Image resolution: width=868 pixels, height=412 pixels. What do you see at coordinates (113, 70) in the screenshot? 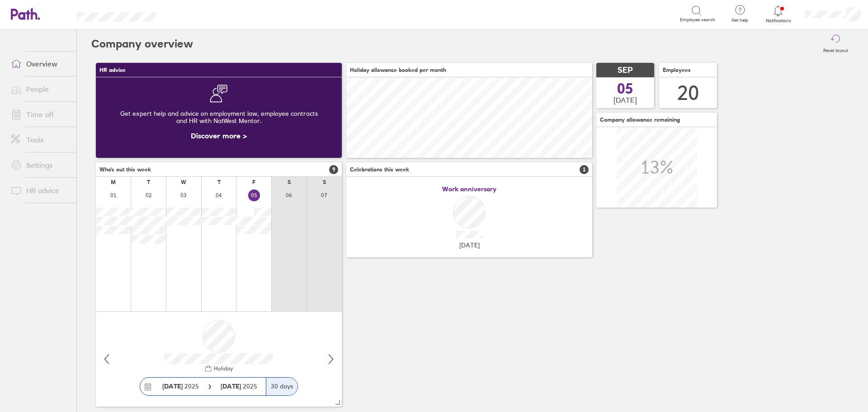
I see `span: HR advice` at bounding box center [113, 70].